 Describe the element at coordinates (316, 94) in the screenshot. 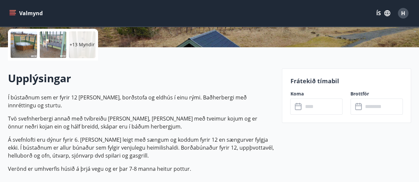

I see `label: Koma` at that location.